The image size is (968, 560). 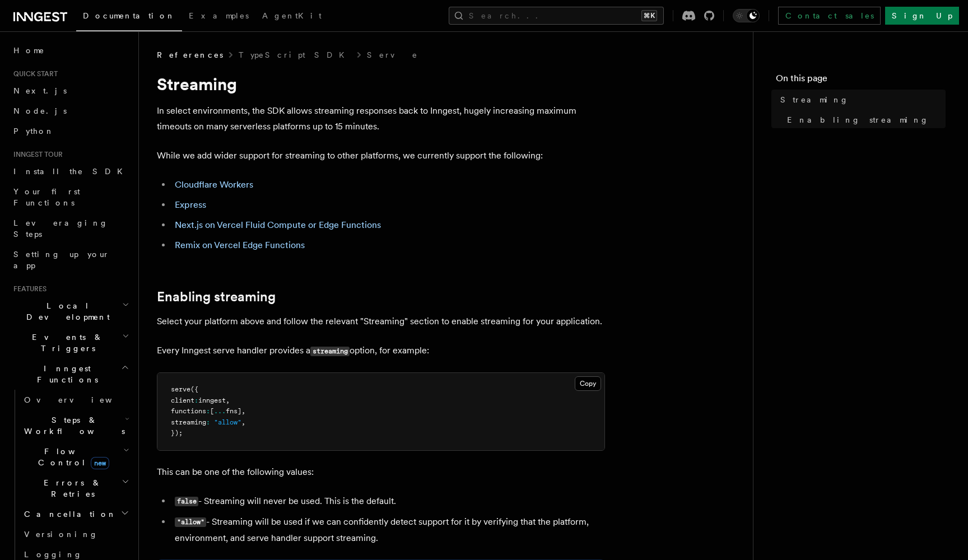 What do you see at coordinates (650, 16) in the screenshot?
I see `kbd: ⌘K` at bounding box center [650, 16].